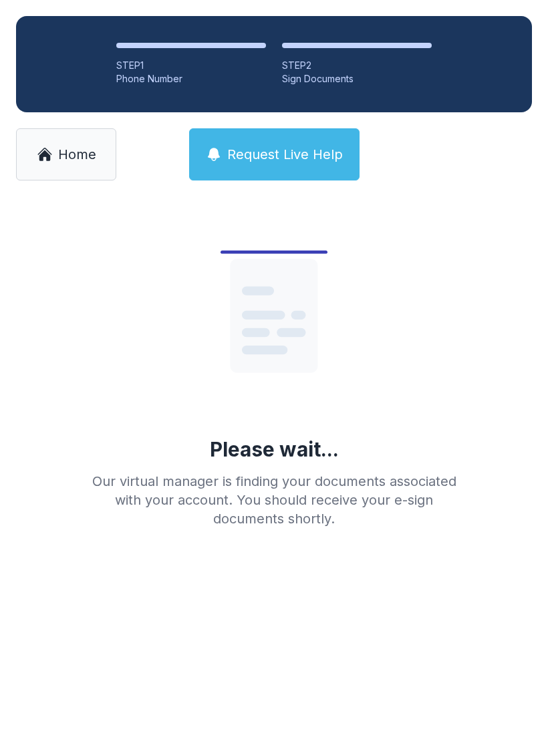 The width and height of the screenshot is (548, 756). Describe the element at coordinates (274, 500) in the screenshot. I see `div: Our virtual manager is finding your documents associated with your account. You should receive yo...` at that location.